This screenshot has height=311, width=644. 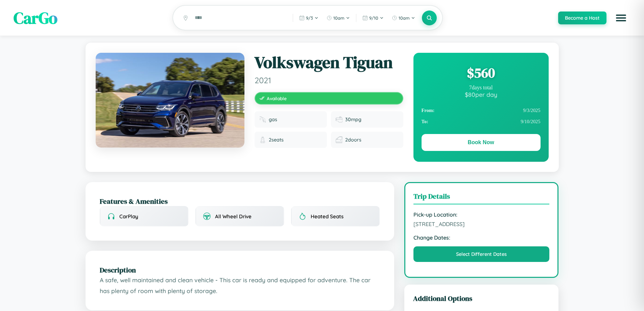 What do you see at coordinates (276, 98) in the screenshot?
I see `span: Available` at bounding box center [276, 98].